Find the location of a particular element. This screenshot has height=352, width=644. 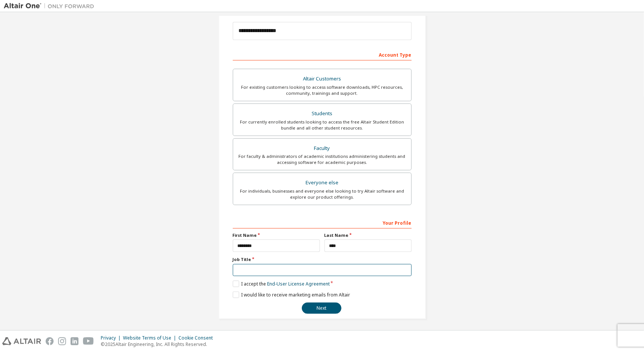

div: Privacy is located at coordinates (112, 338).